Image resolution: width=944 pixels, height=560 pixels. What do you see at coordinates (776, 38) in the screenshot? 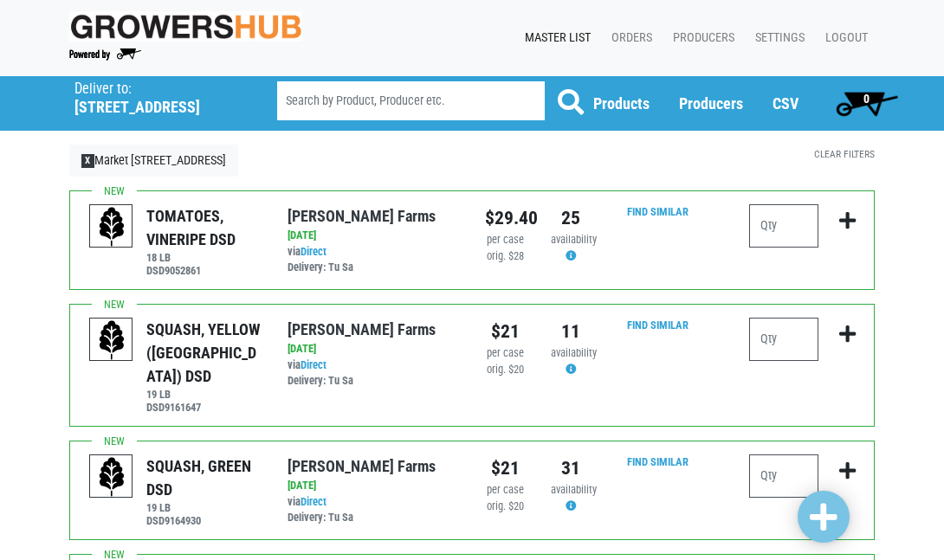
I see `a: Settings` at bounding box center [776, 38].